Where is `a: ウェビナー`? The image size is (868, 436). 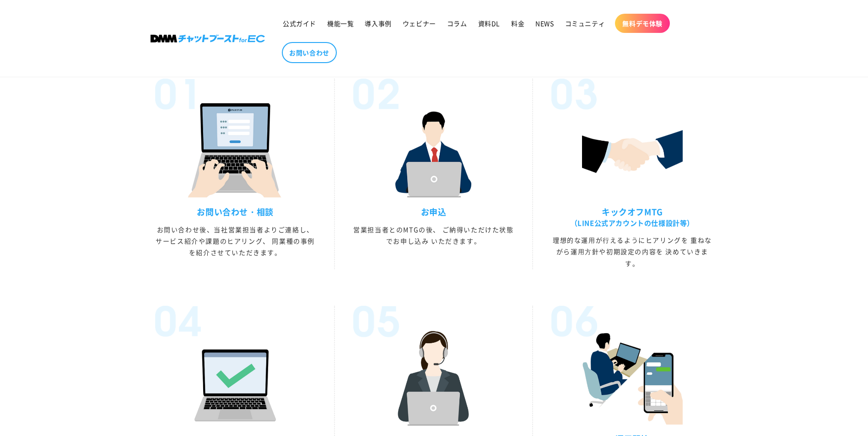
a: ウェビナー is located at coordinates (419, 23).